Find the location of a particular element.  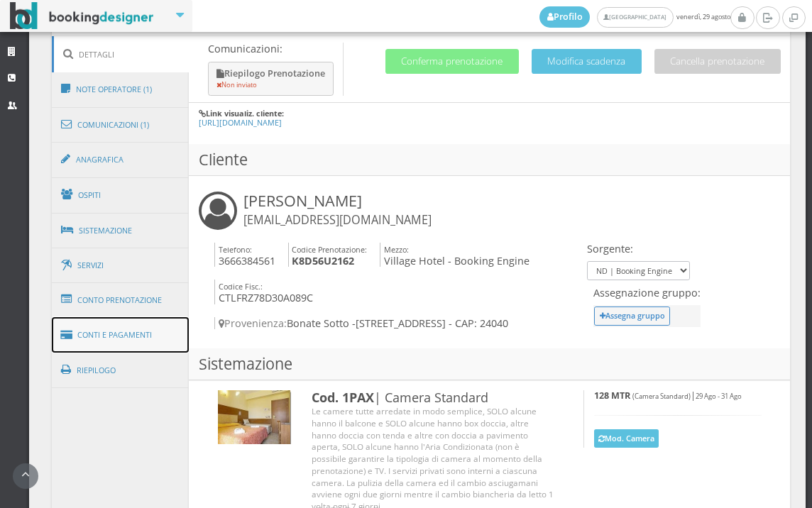

a: Note Operatore (1) is located at coordinates (120, 90).